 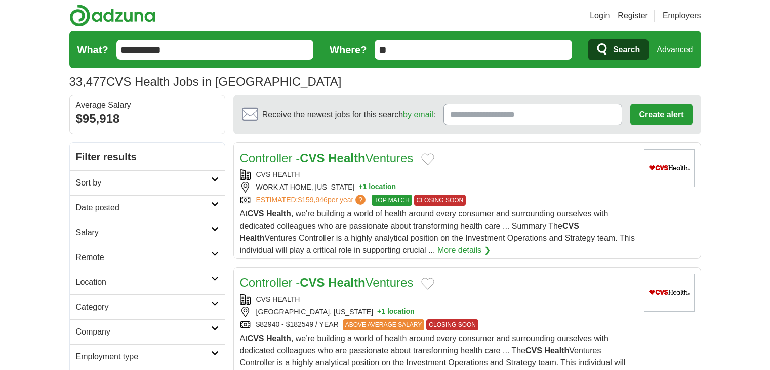 I want to click on a: Advanced, so click(x=675, y=50).